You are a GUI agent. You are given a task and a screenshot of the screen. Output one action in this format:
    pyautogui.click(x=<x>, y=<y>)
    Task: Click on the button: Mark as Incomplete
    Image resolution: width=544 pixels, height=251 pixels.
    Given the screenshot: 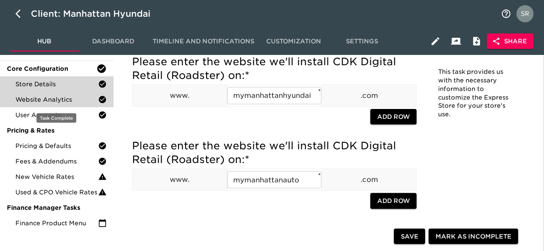 What is the action you would take?
    pyautogui.click(x=473, y=236)
    